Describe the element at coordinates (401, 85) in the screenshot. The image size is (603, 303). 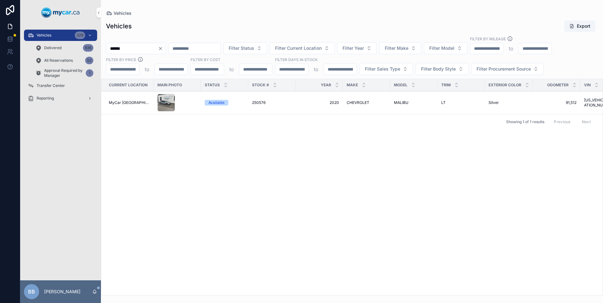
I see `span: Model` at that location.